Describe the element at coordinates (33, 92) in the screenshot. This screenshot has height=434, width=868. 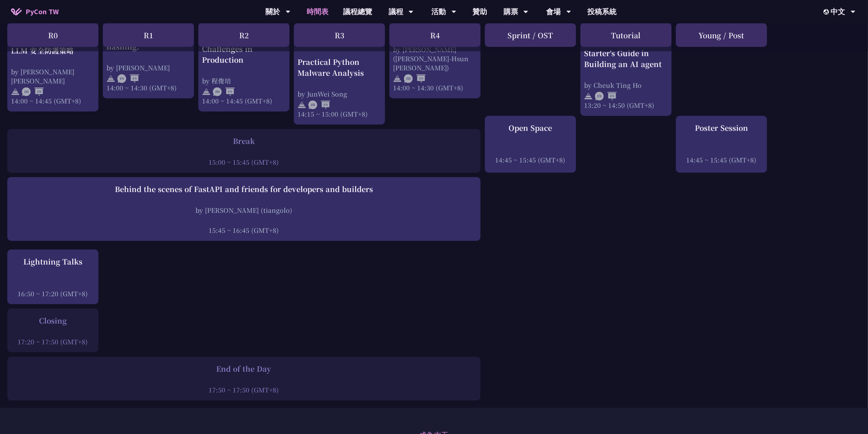
I see `img: ZHZH.38617ef.svg` at that location.